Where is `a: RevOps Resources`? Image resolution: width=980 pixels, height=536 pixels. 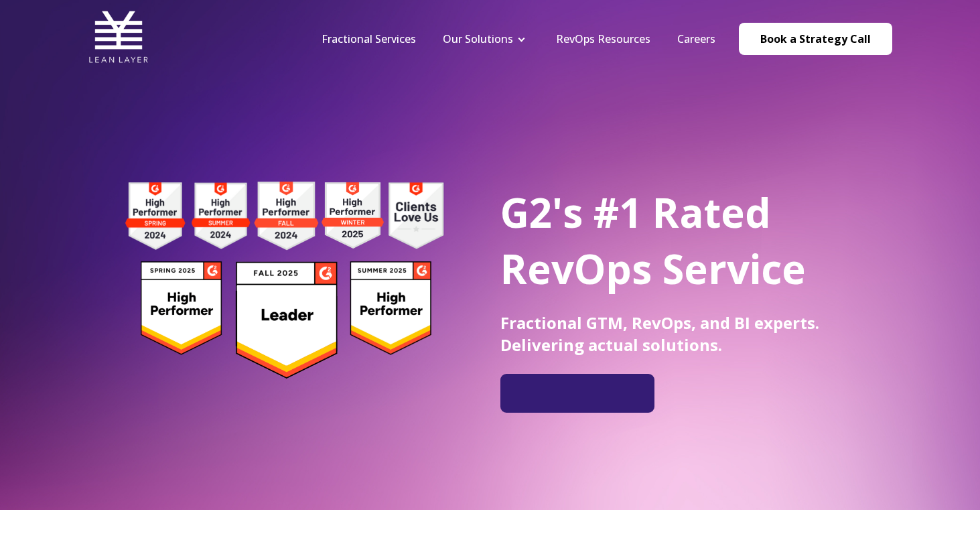 a: RevOps Resources is located at coordinates (603, 39).